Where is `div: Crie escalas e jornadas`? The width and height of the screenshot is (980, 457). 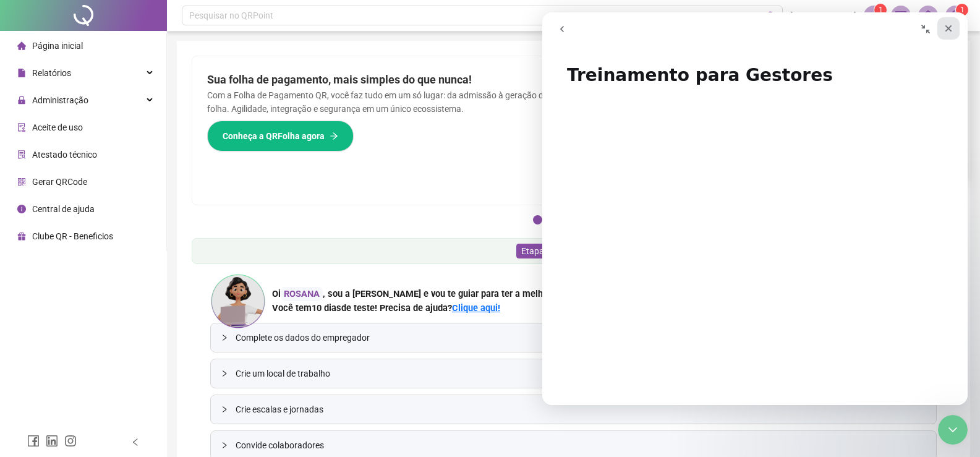 div: Crie escalas e jornadas is located at coordinates (573, 409).